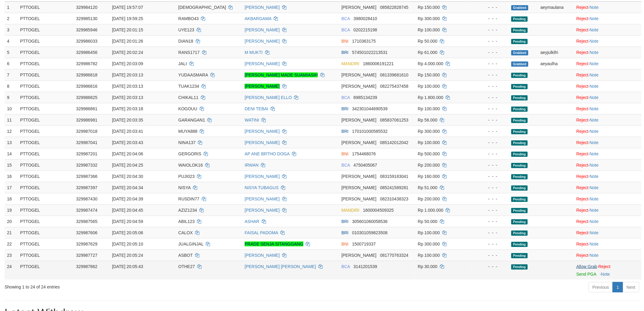  What do you see at coordinates (428, 41) in the screenshot?
I see `span: Rp 50.000` at bounding box center [428, 41].